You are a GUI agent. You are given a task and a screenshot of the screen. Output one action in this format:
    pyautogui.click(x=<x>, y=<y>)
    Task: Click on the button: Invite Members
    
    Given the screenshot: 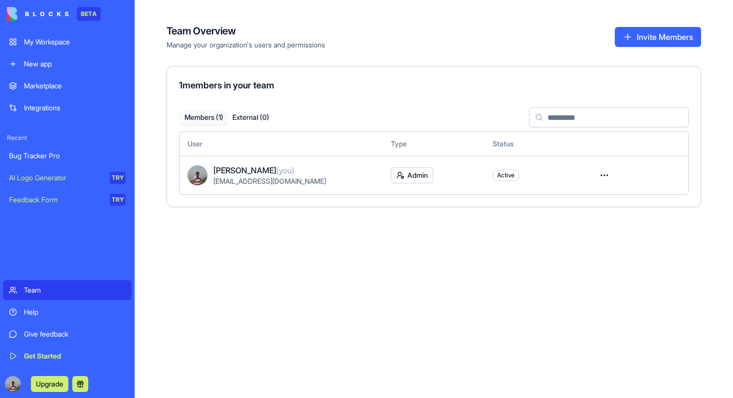 What is the action you would take?
    pyautogui.click(x=658, y=37)
    